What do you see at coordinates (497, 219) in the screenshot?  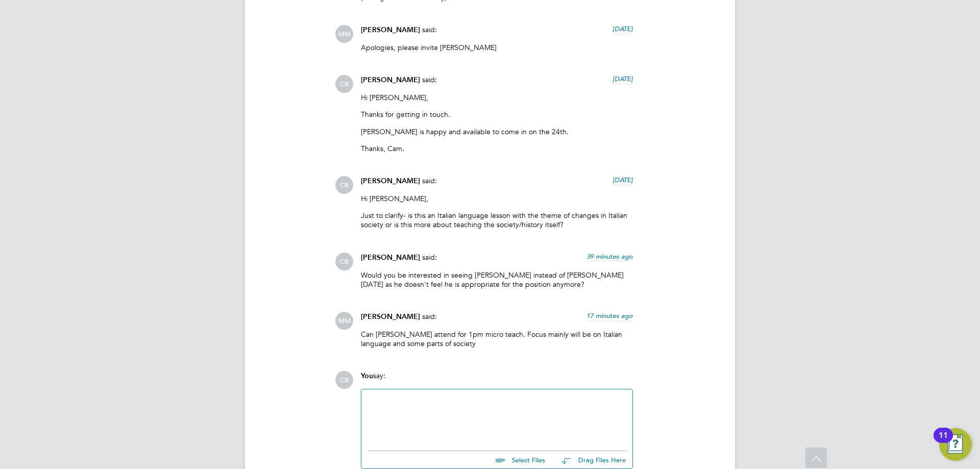 I see `p: Just to clarify- is this an Italian language lesson with the theme of changes in Italian society ...` at bounding box center [497, 219].